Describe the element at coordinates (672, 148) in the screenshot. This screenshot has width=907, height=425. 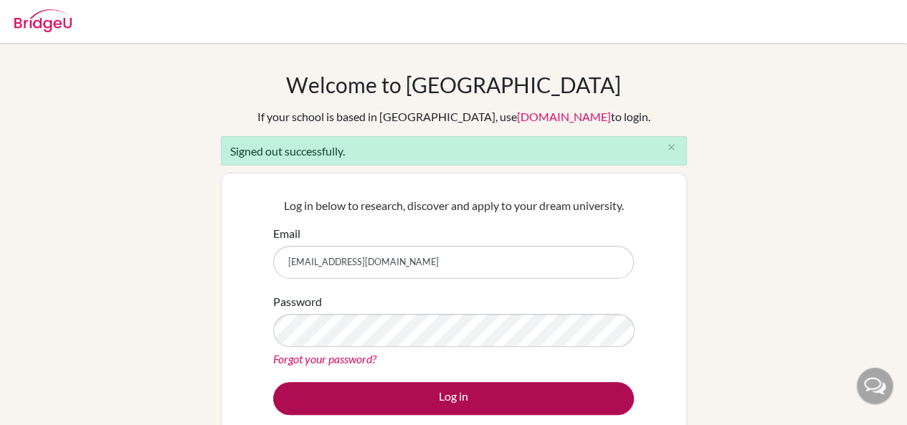
I see `button: Close` at that location.